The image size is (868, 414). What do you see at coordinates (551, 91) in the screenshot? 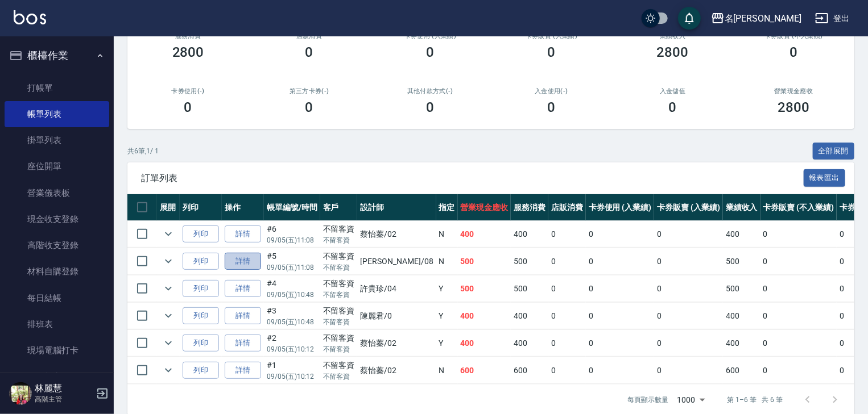
I see `h2: 入金使用(-)` at bounding box center [551, 91].